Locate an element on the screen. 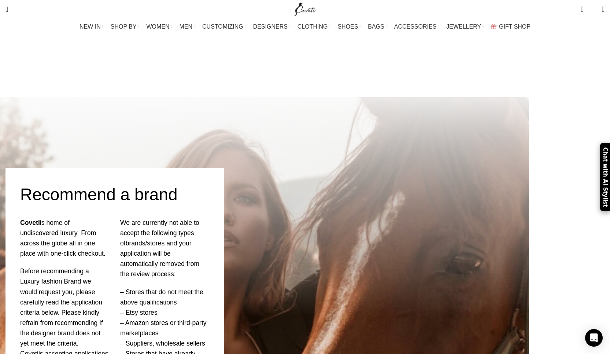 This screenshot has width=610, height=354. a: GIFT SHOP is located at coordinates (511, 27).